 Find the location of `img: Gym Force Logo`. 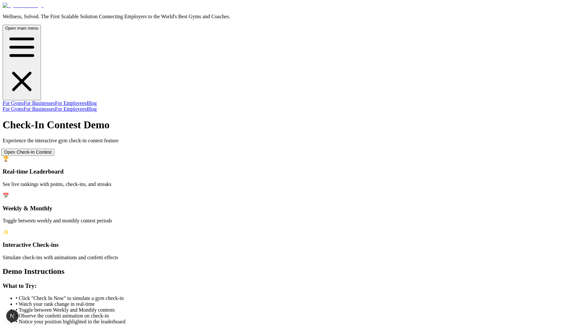

img: Gym Force Logo is located at coordinates (23, 6).